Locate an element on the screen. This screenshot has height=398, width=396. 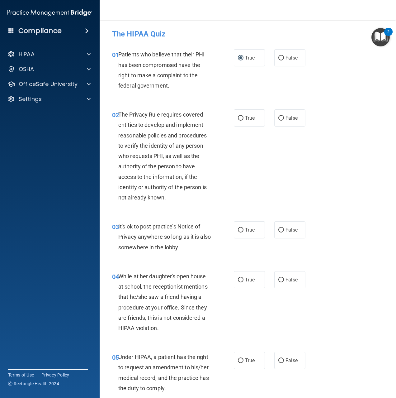
p: HIPAA is located at coordinates (26, 54).